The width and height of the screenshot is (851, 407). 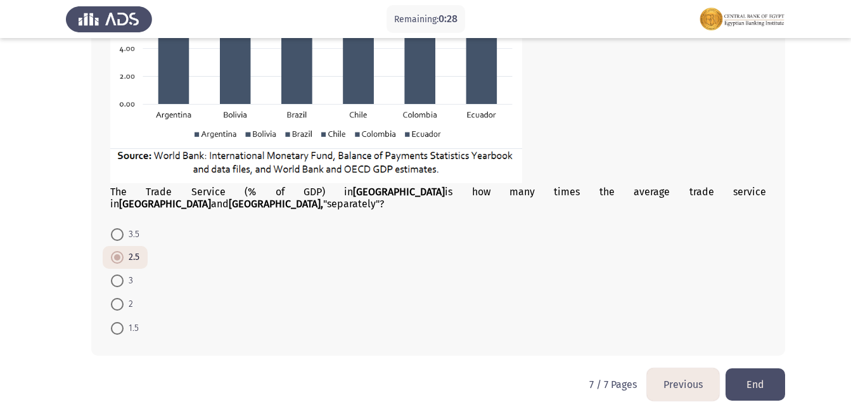 What do you see at coordinates (128, 304) in the screenshot?
I see `span: 2` at bounding box center [128, 304].